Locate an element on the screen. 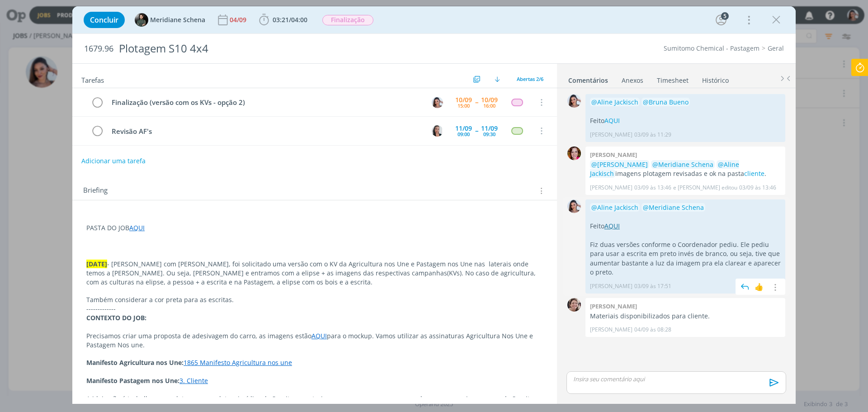 Image resolution: width=868 pixels, height=412 pixels. strong: CONTEXTO DO JOB: is located at coordinates (116, 318).